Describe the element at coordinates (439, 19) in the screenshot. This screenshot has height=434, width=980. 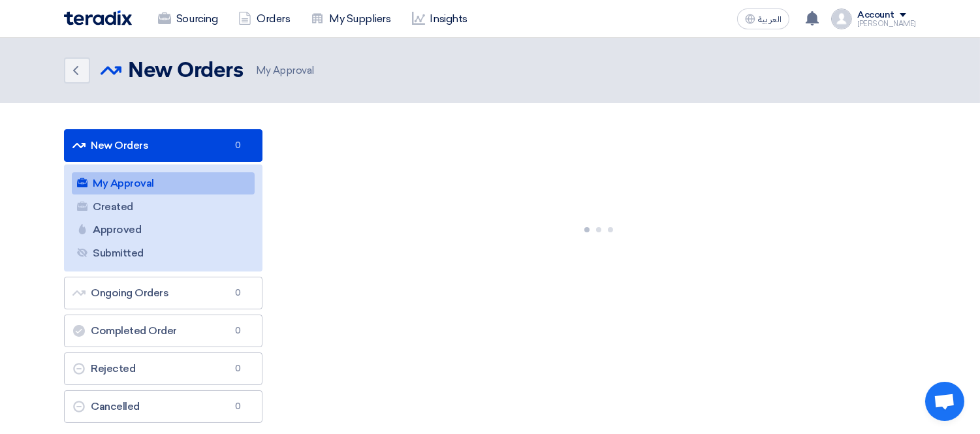
I see `a: Insights` at that location.